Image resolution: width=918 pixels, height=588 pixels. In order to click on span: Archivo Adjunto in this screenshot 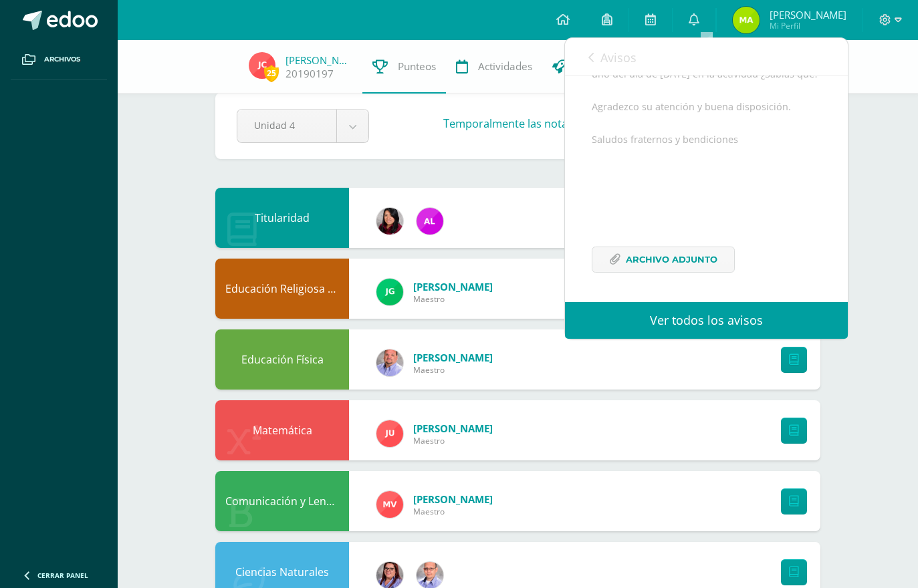, I will do `click(671, 260)`.